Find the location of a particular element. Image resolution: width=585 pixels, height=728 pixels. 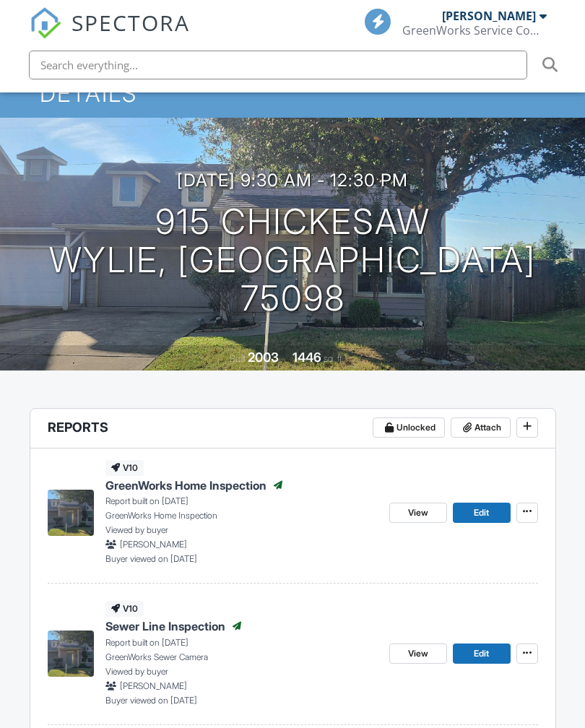

h1: Inspection Details is located at coordinates (292, 80).